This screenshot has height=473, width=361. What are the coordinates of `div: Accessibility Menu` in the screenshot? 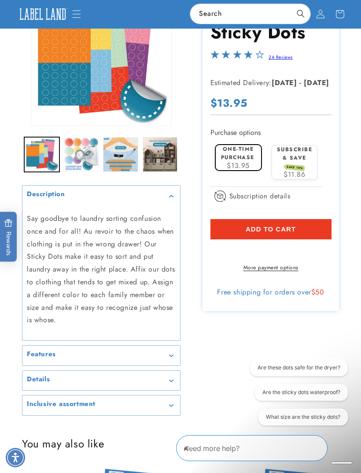 It's located at (15, 457).